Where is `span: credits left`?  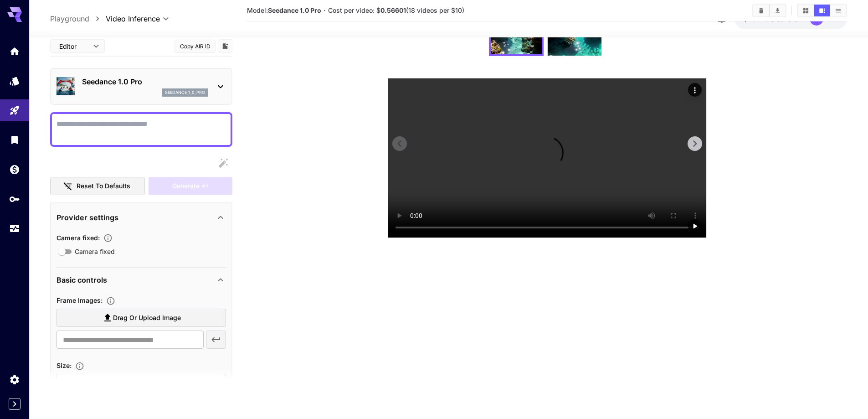
span: credits left is located at coordinates (786, 19).